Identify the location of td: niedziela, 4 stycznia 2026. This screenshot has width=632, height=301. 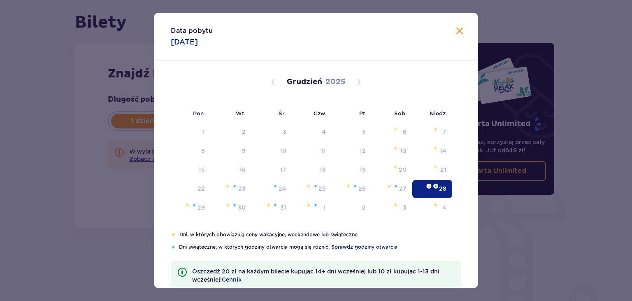
(432, 208).